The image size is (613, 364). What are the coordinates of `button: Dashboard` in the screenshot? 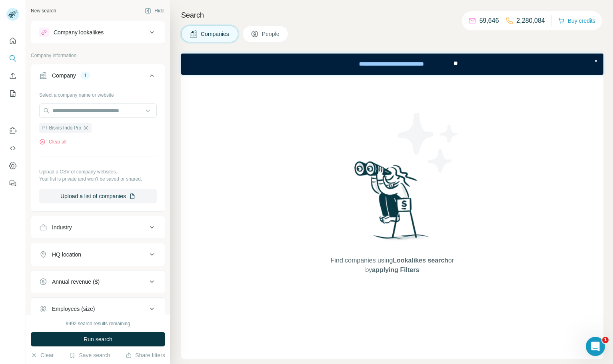 It's located at (13, 166).